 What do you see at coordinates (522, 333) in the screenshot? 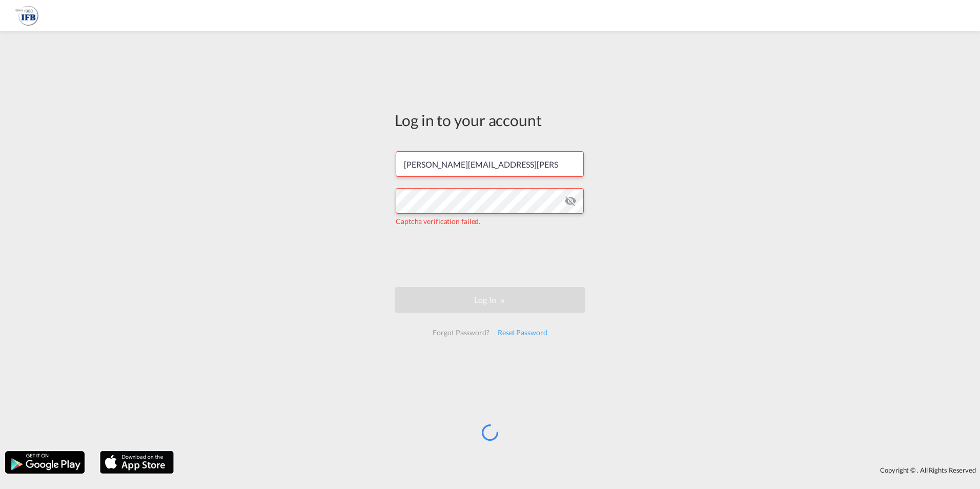
I see `div: Reset Password` at bounding box center [522, 333].